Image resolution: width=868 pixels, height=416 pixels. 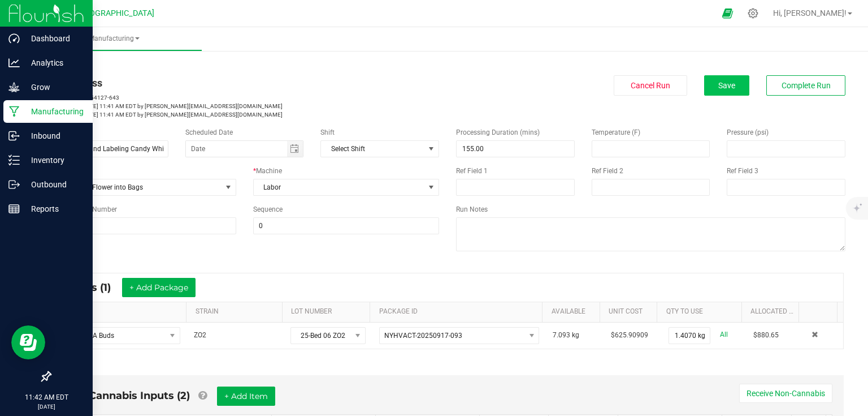 I want to click on a: Unit CostSortable, so click(x=630, y=312).